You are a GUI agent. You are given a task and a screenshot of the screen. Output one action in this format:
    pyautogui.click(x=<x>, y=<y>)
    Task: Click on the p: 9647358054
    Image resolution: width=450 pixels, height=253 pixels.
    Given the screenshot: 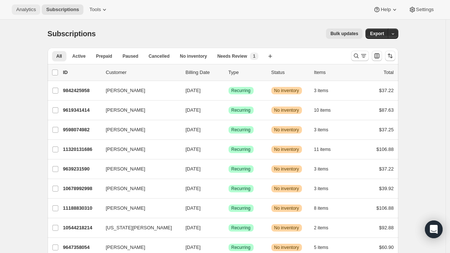 What is the action you would take?
    pyautogui.click(x=82, y=247)
    